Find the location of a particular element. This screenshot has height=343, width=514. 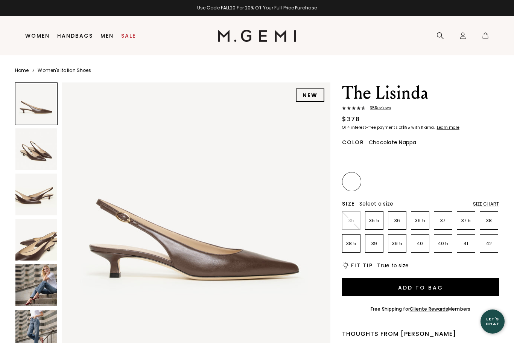

klarna-placement-style-amount: $95 is located at coordinates (406, 127).